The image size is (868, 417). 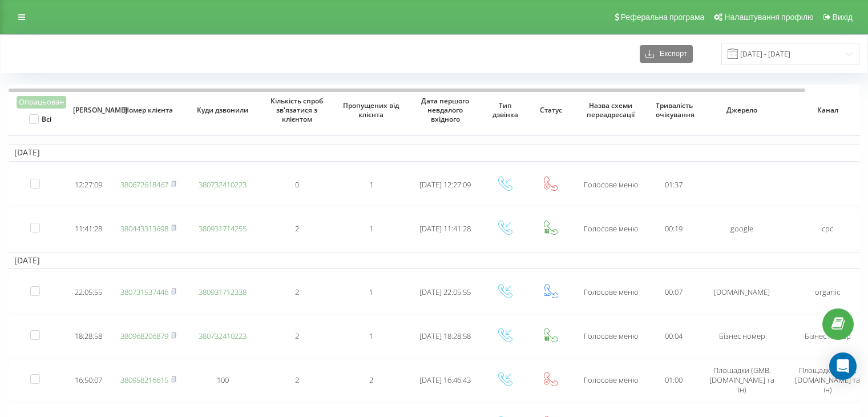 I want to click on td: 11:41:28, so click(x=89, y=228).